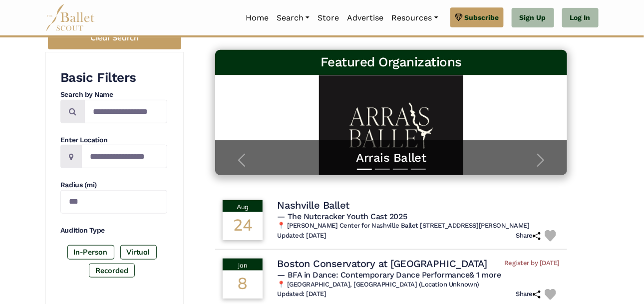 This screenshot has height=304, width=644. Describe the element at coordinates (91, 252) in the screenshot. I see `label: In-Person` at that location.